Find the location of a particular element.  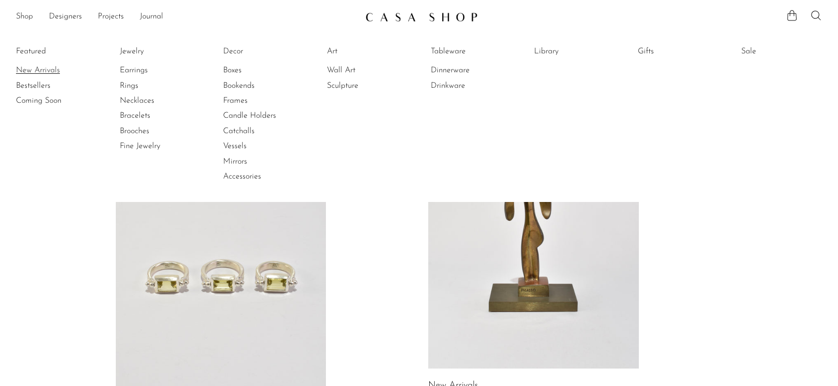

a: Decor is located at coordinates (260, 51).